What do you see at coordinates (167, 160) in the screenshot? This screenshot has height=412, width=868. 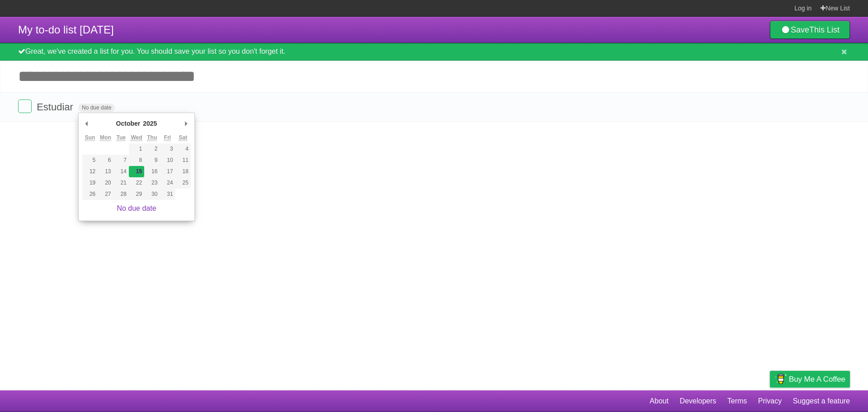 I see `button: 10` at bounding box center [167, 160].